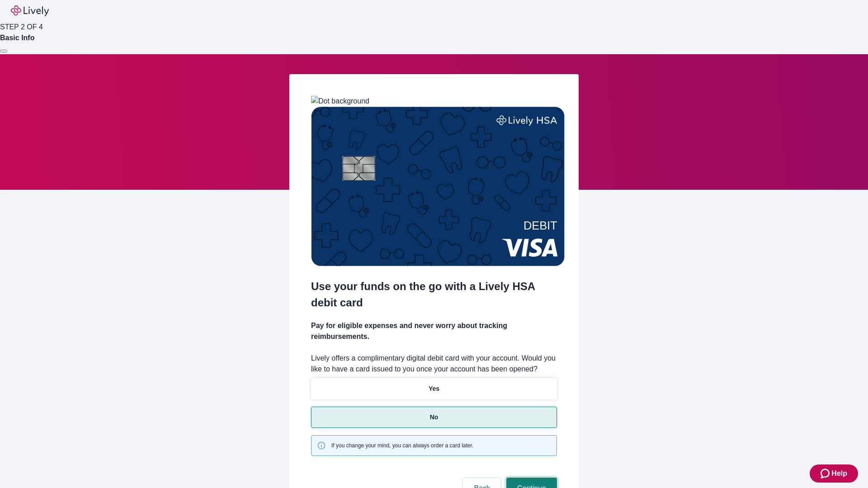 Image resolution: width=868 pixels, height=488 pixels. I want to click on button: No, so click(434, 417).